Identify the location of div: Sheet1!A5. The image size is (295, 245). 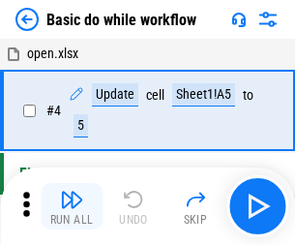
(203, 95).